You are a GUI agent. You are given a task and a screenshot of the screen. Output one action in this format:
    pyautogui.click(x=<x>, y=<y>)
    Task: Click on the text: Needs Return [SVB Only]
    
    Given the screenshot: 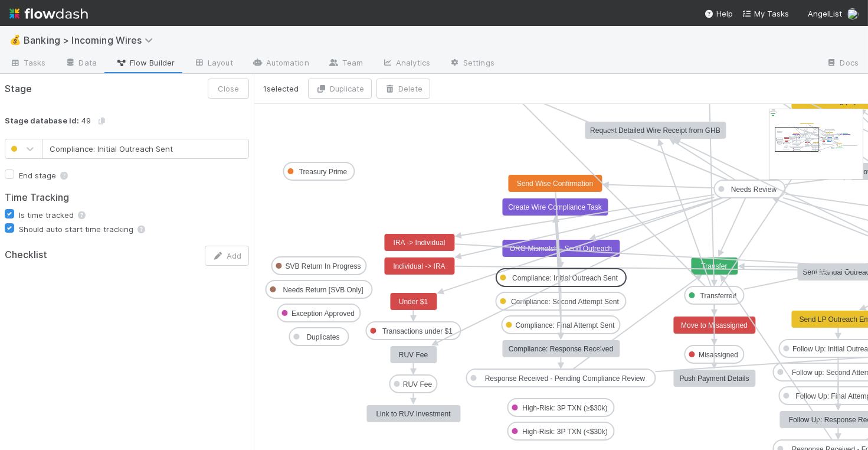 What is the action you would take?
    pyautogui.click(x=322, y=290)
    